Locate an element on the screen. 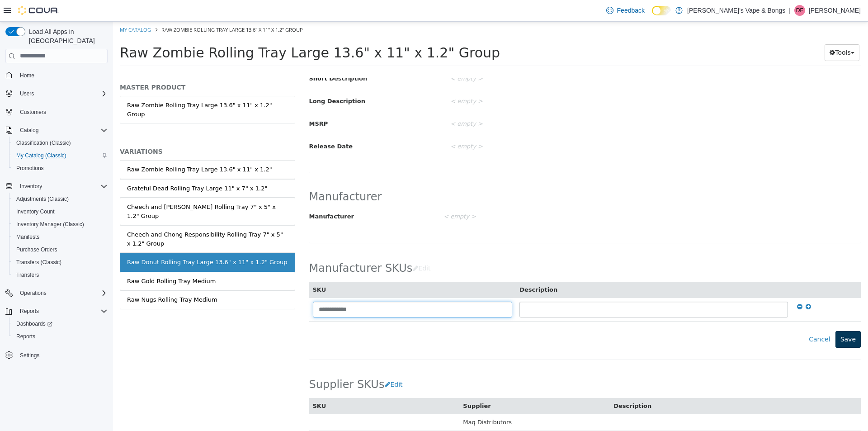  a: Promotions is located at coordinates (30, 168).